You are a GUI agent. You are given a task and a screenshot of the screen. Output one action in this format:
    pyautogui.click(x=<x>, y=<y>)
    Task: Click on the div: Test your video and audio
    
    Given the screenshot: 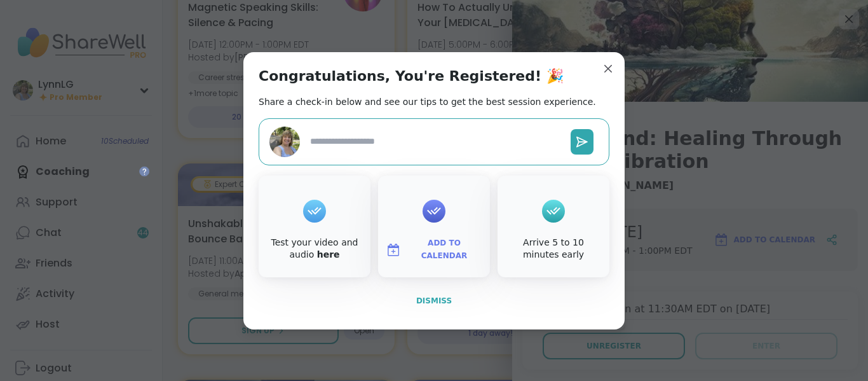 What is the action you would take?
    pyautogui.click(x=314, y=248)
    